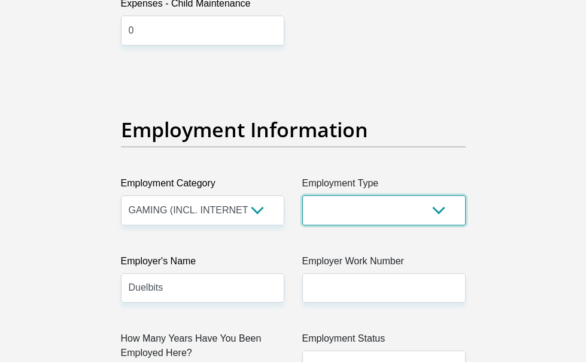  What do you see at coordinates (384, 264) in the screenshot?
I see `label: Employer Work Number` at bounding box center [384, 264].